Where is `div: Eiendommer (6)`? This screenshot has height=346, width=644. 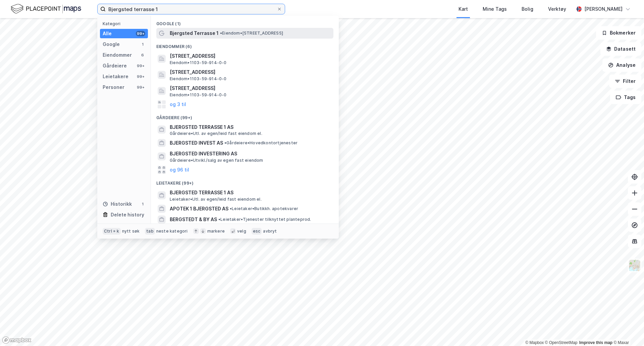
div: Eiendommer (6) is located at coordinates (245, 44).